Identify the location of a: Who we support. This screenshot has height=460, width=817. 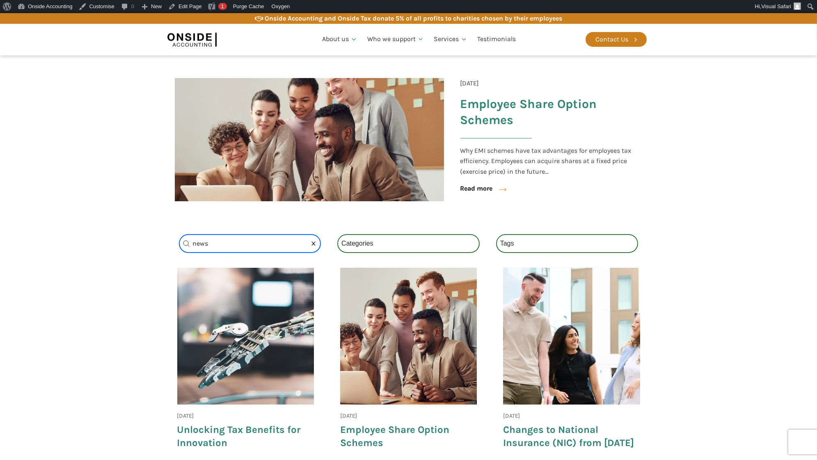
(396, 39).